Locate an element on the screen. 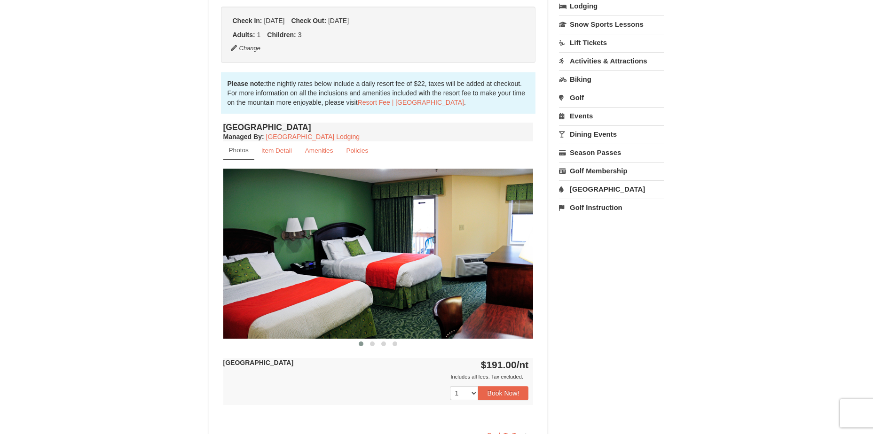 Image resolution: width=873 pixels, height=434 pixels. img: 18876286-41-233aa5f3.jpg is located at coordinates (378, 253).